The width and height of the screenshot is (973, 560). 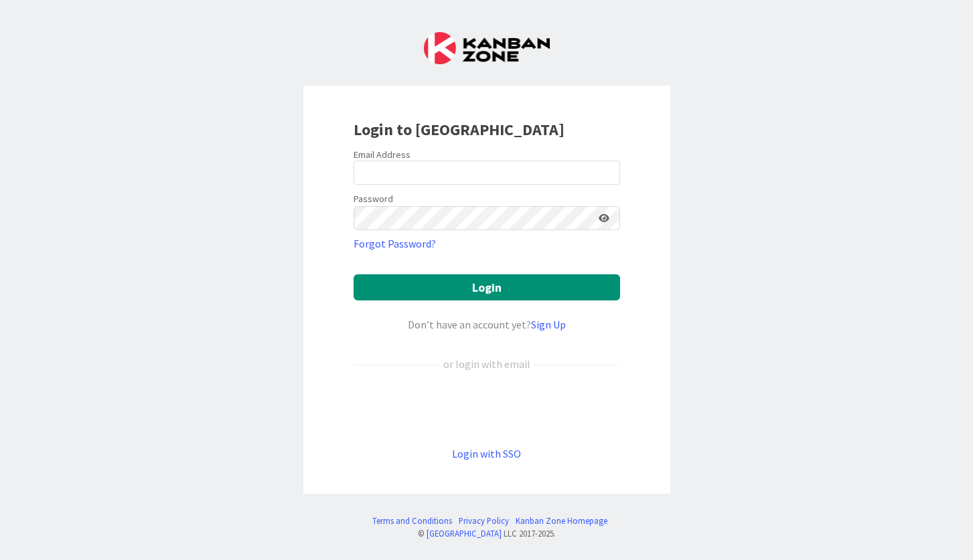 I want to click on div: or login with email, so click(x=486, y=364).